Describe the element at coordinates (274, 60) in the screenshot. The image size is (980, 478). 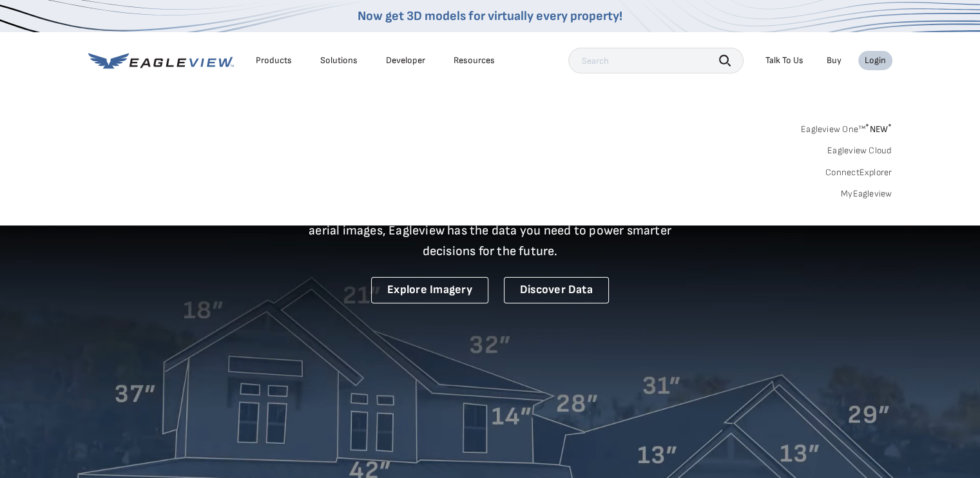
I see `div: Products` at that location.